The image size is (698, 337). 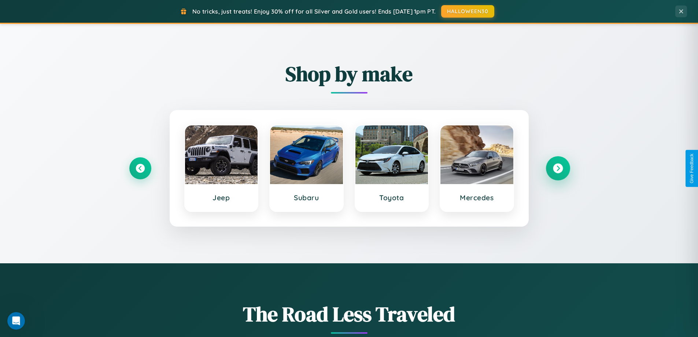 I want to click on h2: Shop by make, so click(x=349, y=74).